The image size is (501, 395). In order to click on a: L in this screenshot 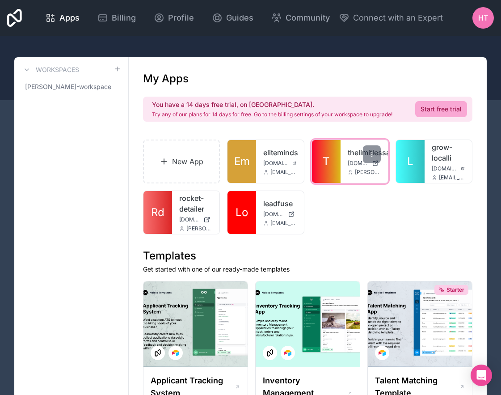, I will do `click(410, 161)`.